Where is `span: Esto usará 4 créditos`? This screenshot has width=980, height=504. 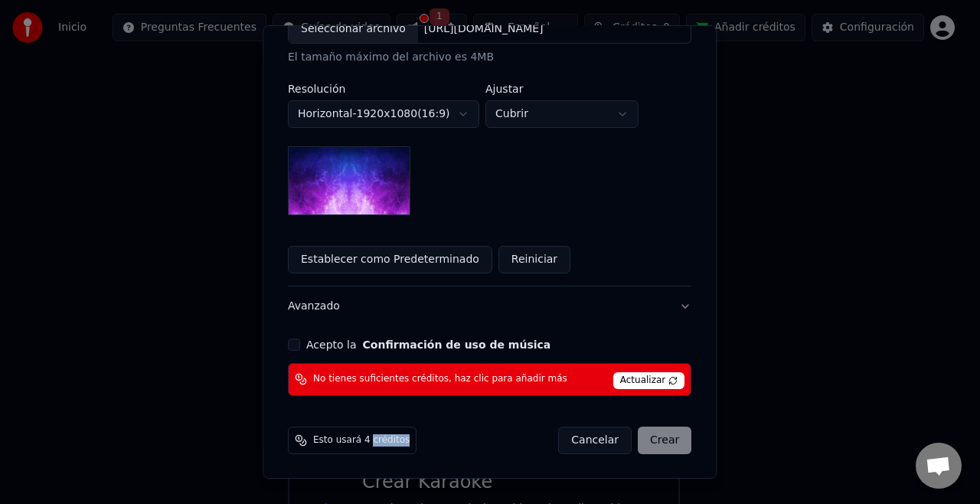
span: Esto usará 4 créditos is located at coordinates (361, 441).